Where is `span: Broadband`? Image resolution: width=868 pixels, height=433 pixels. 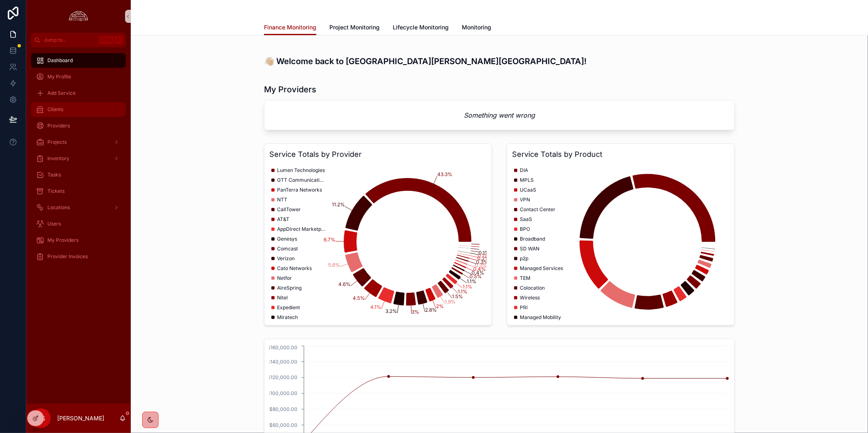
span: Broadband is located at coordinates (532, 240).